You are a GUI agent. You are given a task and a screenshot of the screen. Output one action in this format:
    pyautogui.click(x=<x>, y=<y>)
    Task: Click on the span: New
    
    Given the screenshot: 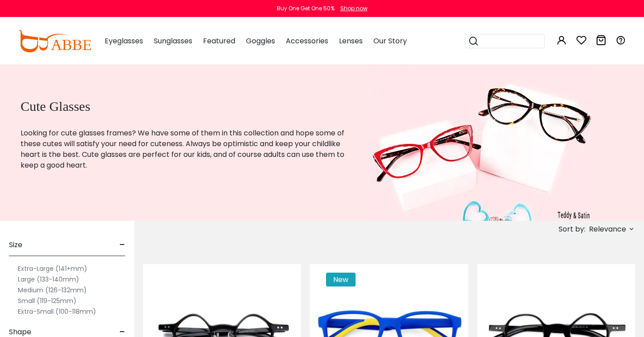 What is the action you would take?
    pyautogui.click(x=341, y=279)
    